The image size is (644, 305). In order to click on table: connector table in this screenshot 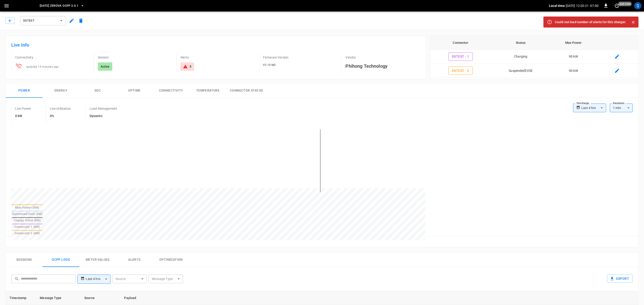, I will do `click(534, 57)`.